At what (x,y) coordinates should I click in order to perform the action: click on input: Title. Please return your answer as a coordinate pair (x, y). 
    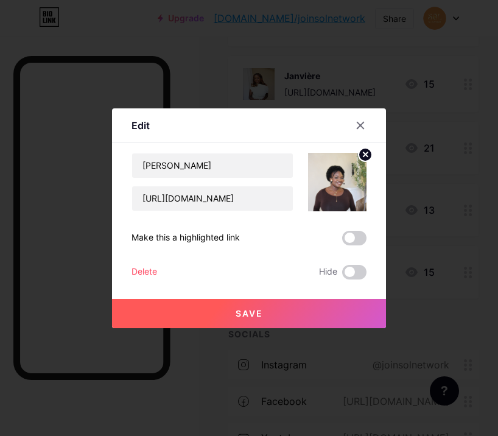
    Looking at the image, I should click on (212, 166).